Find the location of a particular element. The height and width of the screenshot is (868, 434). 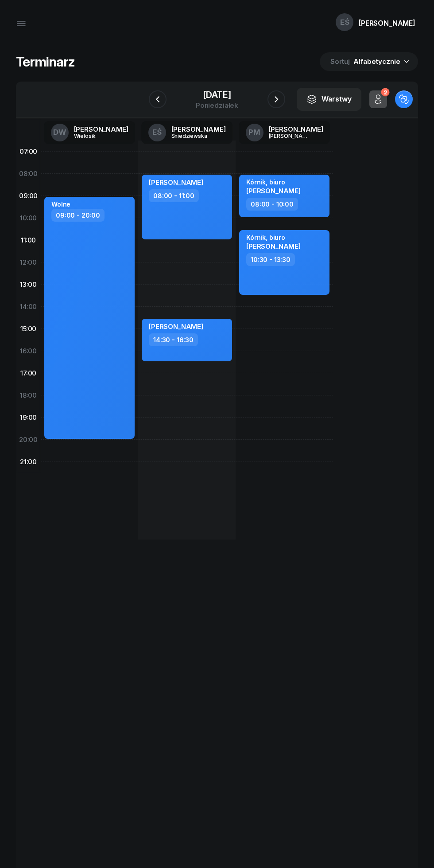

div: Wolne is located at coordinates (60, 204).